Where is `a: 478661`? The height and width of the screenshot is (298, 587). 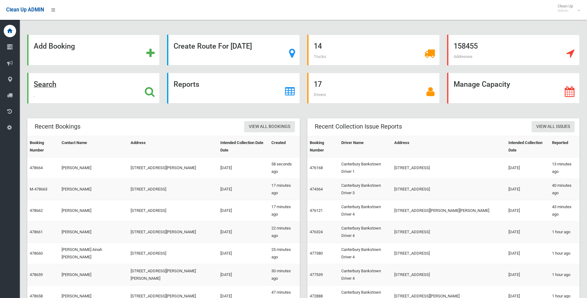
a: 478661 is located at coordinates (36, 232).